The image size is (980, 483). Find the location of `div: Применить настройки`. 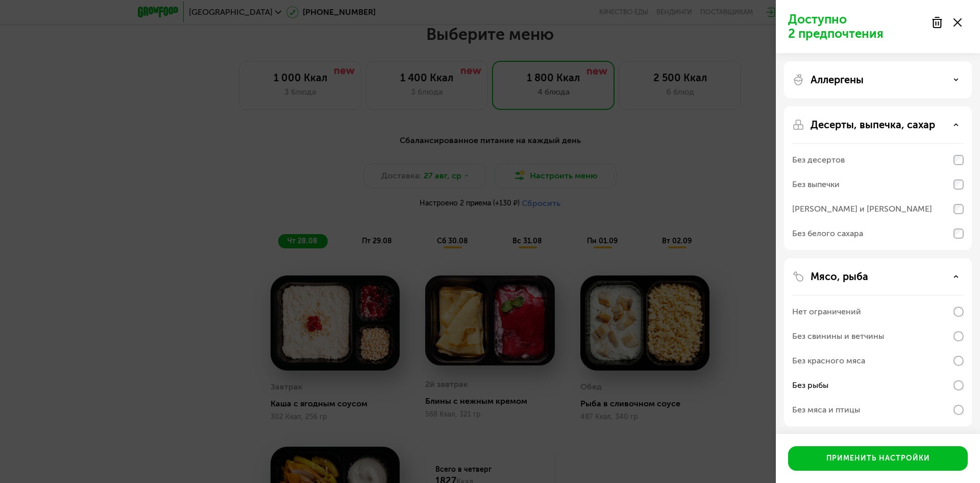

div: Применить настройки is located at coordinates (878, 458).